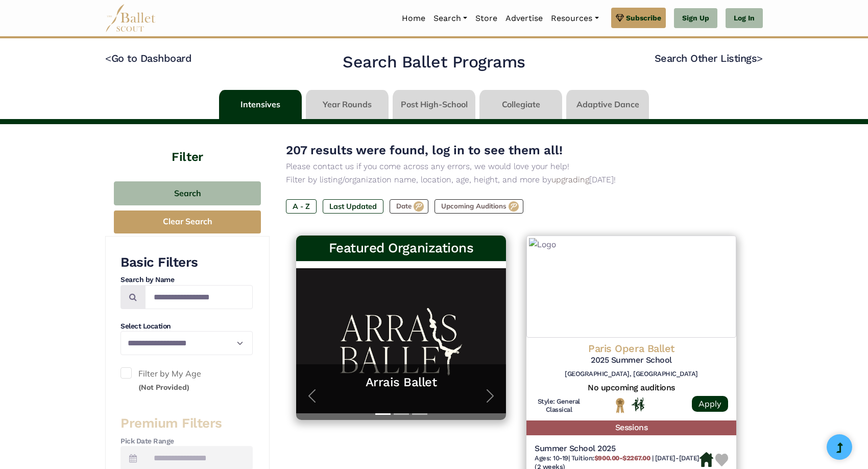 This screenshot has height=469, width=868. I want to click on button: Slide 1, so click(383, 414).